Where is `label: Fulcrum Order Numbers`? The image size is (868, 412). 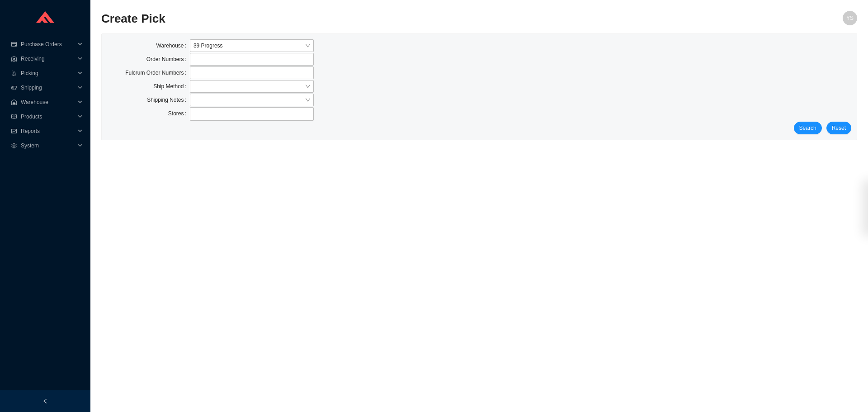
label: Fulcrum Order Numbers is located at coordinates (158, 73).